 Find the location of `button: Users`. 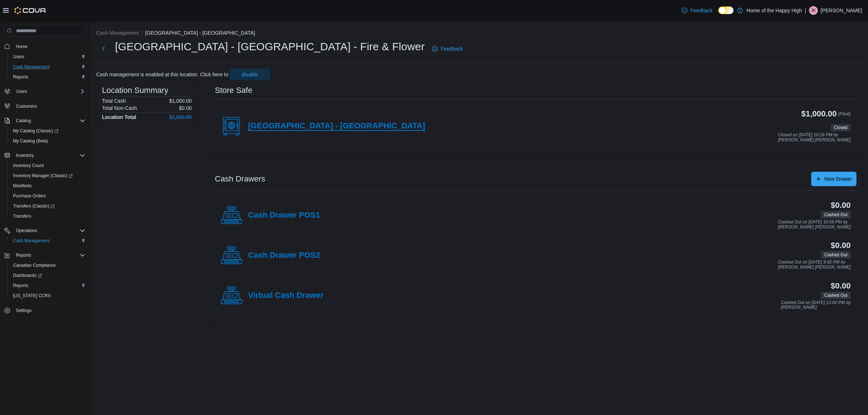

button: Users is located at coordinates (48, 57).